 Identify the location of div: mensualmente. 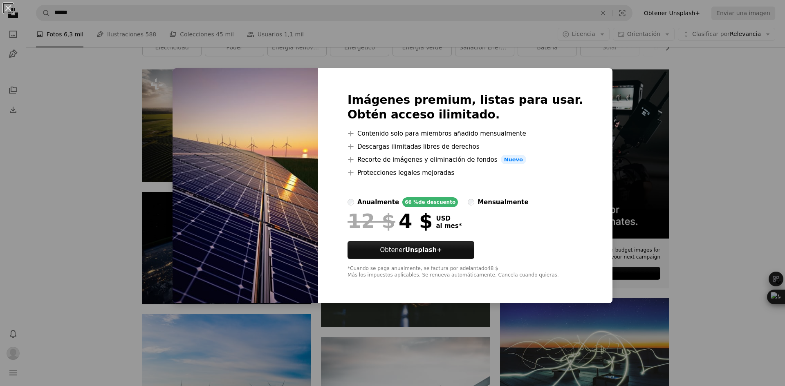
(503, 202).